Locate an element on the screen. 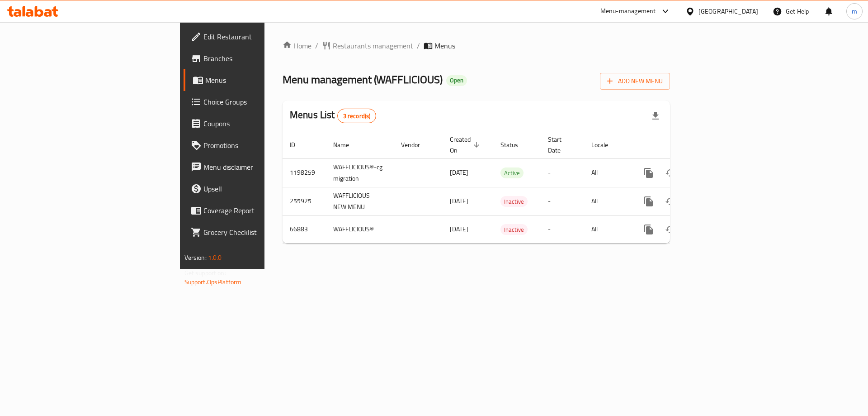 This screenshot has height=416, width=868. a: Menus is located at coordinates (254, 80).